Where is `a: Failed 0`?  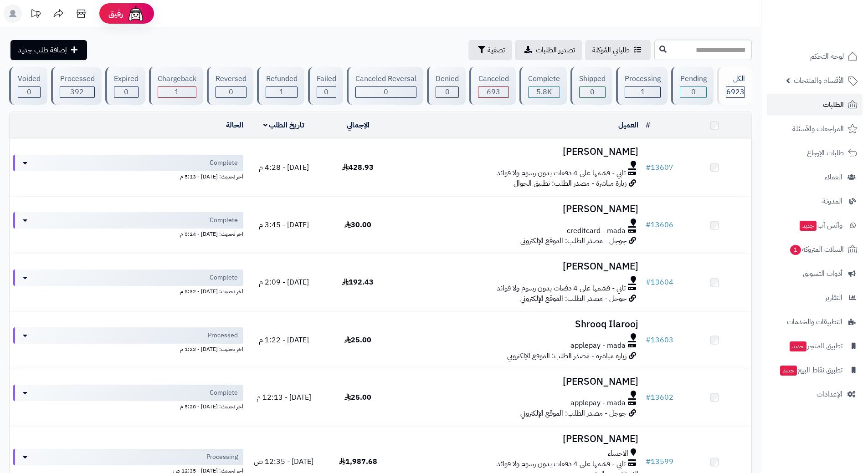 a: Failed 0 is located at coordinates (325, 86).